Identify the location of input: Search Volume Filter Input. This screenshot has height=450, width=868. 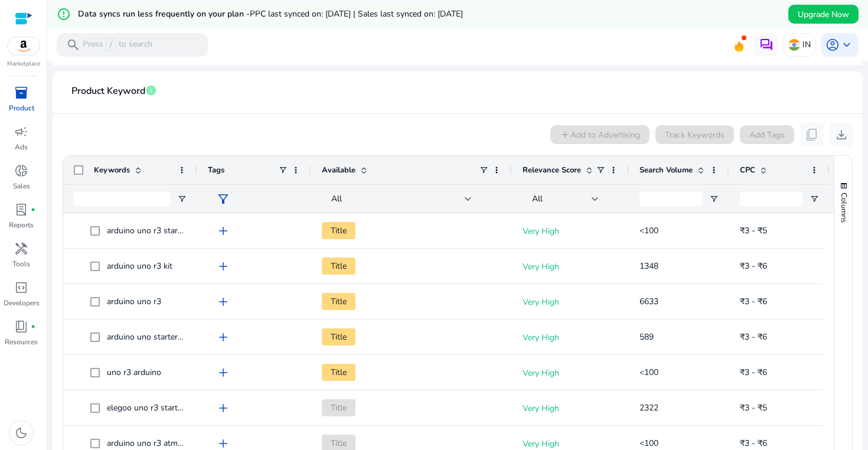
(670, 199).